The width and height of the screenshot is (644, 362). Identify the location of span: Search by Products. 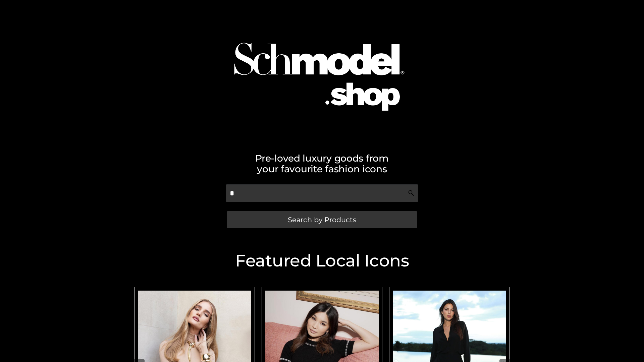
(322, 219).